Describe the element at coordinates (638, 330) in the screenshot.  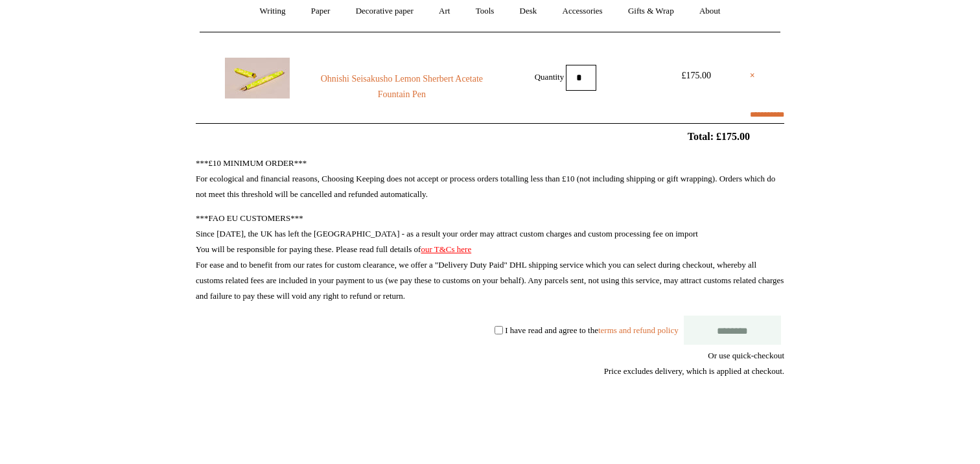
I see `a: terms and refund policy` at that location.